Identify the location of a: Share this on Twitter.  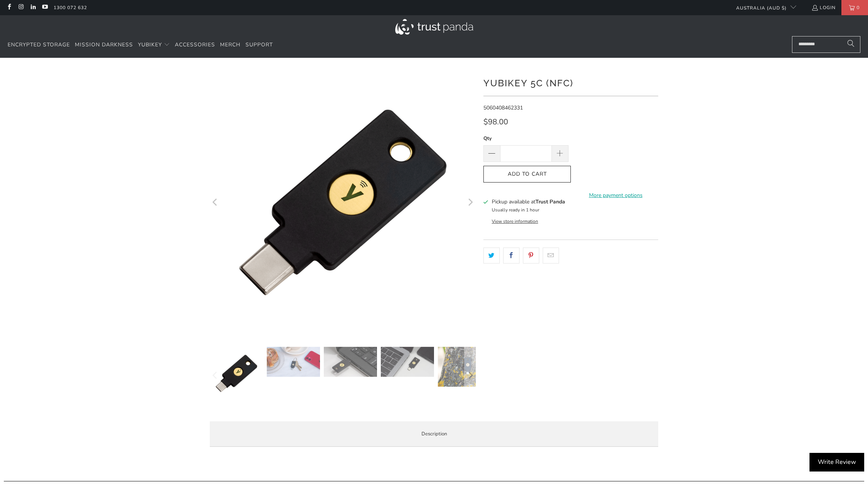
(492, 255).